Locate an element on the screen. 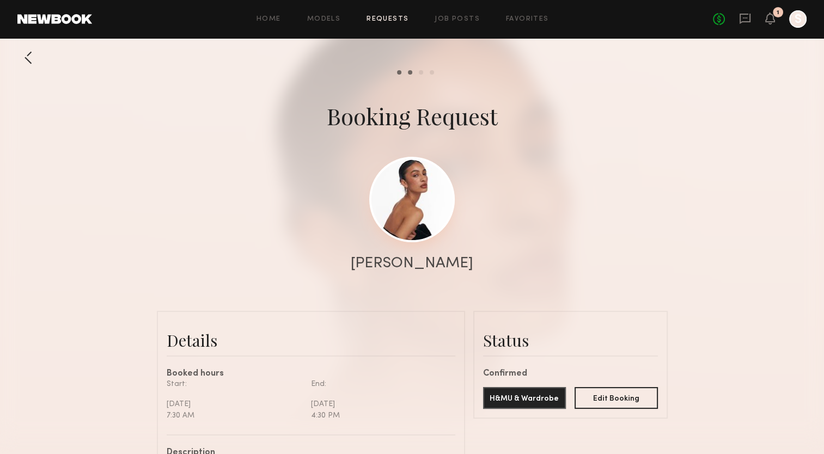 Image resolution: width=824 pixels, height=454 pixels. div: Status is located at coordinates (570, 340).